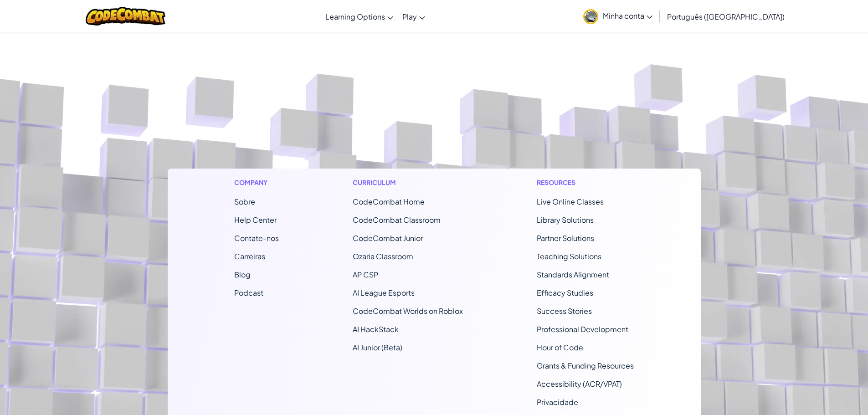  I want to click on a: Professional Development, so click(582, 329).